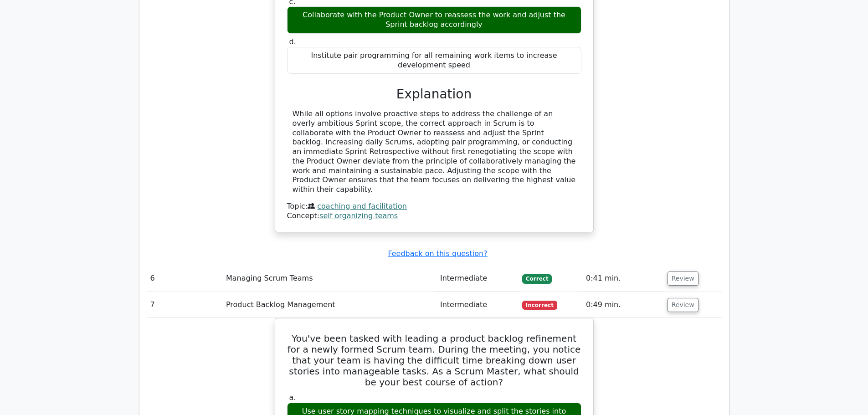 The width and height of the screenshot is (868, 415). What do you see at coordinates (434, 20) in the screenshot?
I see `div: Collaborate with the Product Owner to reassess the work and adjust the Sprint backlog accordingly` at bounding box center [434, 20].